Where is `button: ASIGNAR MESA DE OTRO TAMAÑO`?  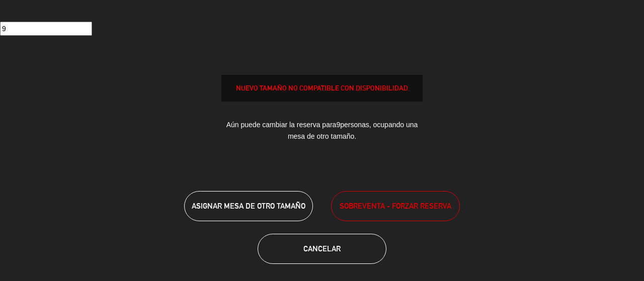 button: ASIGNAR MESA DE OTRO TAMAÑO is located at coordinates (249, 207).